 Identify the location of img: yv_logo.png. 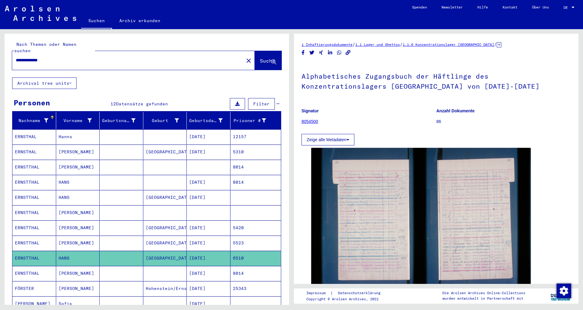
(561, 296).